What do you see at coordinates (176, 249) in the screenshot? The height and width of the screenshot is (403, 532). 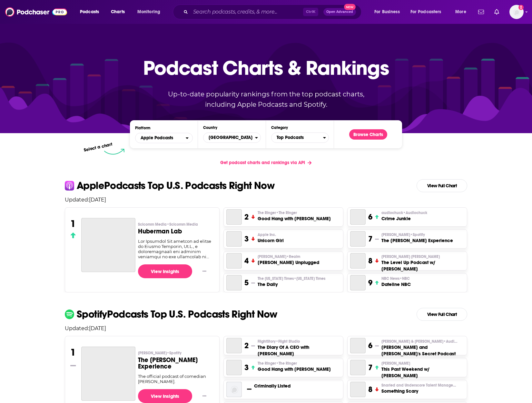 I see `div: Lor Ipsumdol Sit ametcon ad elitse do Eiusmo Temporin, Ut.L., e doloremagnaali eni adminim veniam...` at bounding box center [176, 249].